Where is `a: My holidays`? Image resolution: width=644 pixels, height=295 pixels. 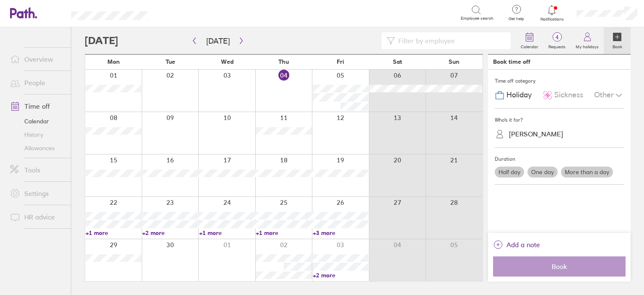
a: My holidays is located at coordinates (587, 41).